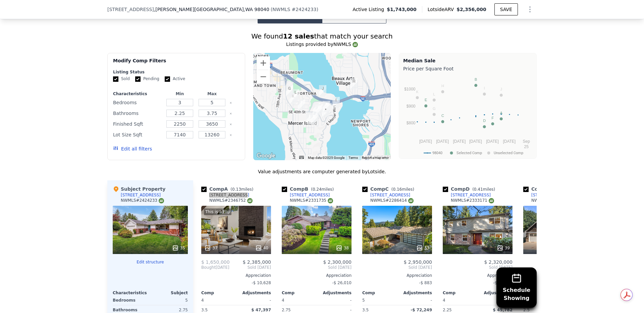 The image size is (644, 313). I want to click on label: Active, so click(175, 79).